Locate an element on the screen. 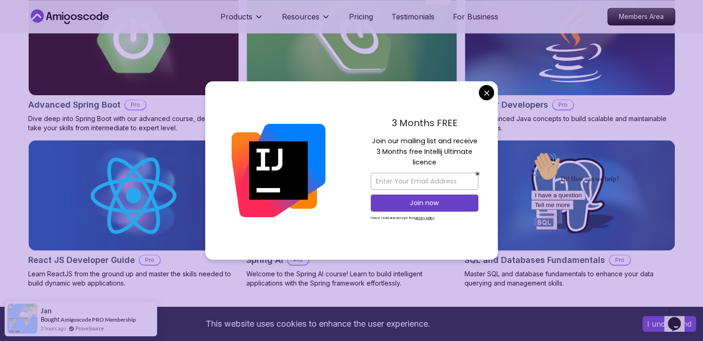 Image resolution: width=703 pixels, height=341 pixels. p: Master SQL and database fundamentals to enhance your data querying and management skills. is located at coordinates (570, 279).